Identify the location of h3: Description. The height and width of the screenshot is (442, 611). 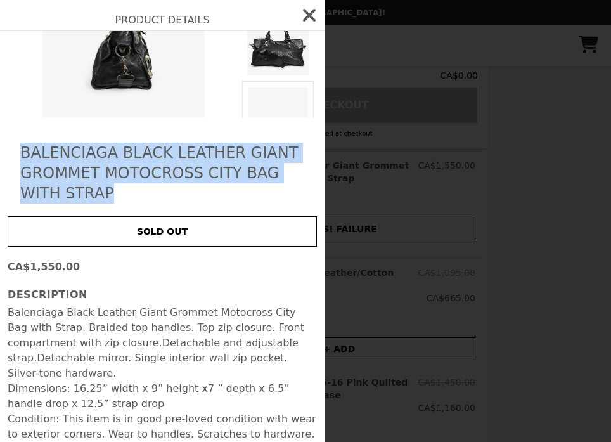
(162, 295).